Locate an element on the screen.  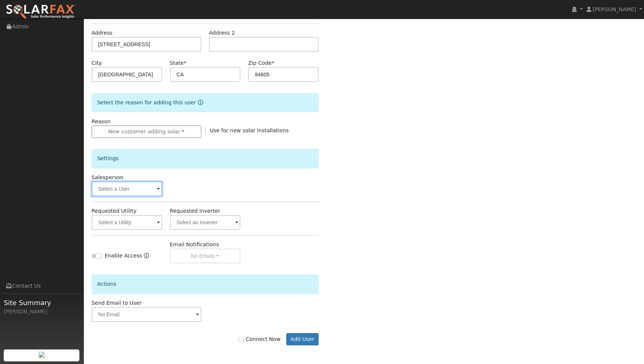
div: Actions is located at coordinates (205, 284).